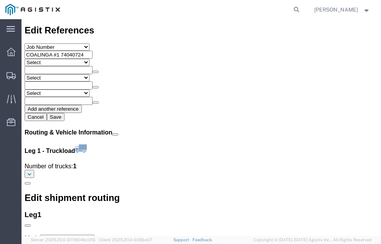 The width and height of the screenshot is (381, 244). Describe the element at coordinates (126, 240) in the screenshot. I see `span: Client: 2025.20.0-035ba07` at that location.